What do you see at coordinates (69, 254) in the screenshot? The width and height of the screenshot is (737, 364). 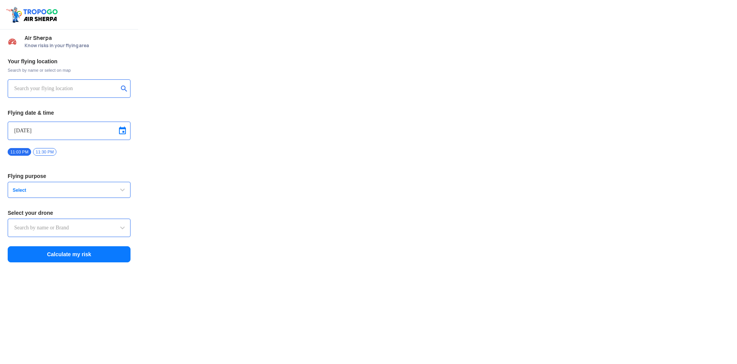 I see `button: Calculate my risk` at bounding box center [69, 254].